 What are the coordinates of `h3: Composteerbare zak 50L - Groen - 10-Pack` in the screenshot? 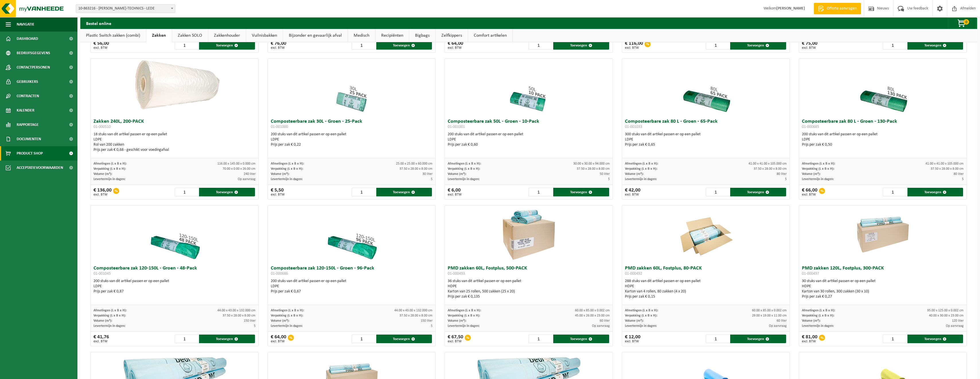 It's located at (529, 125).